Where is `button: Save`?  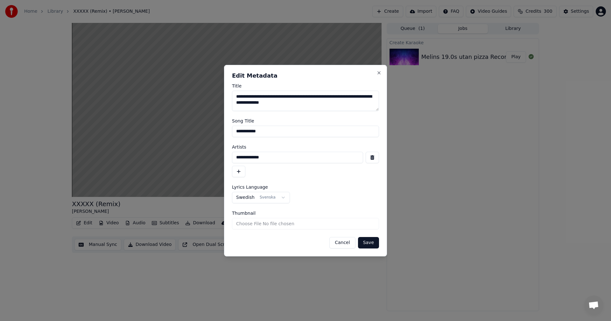 button: Save is located at coordinates (369, 243).